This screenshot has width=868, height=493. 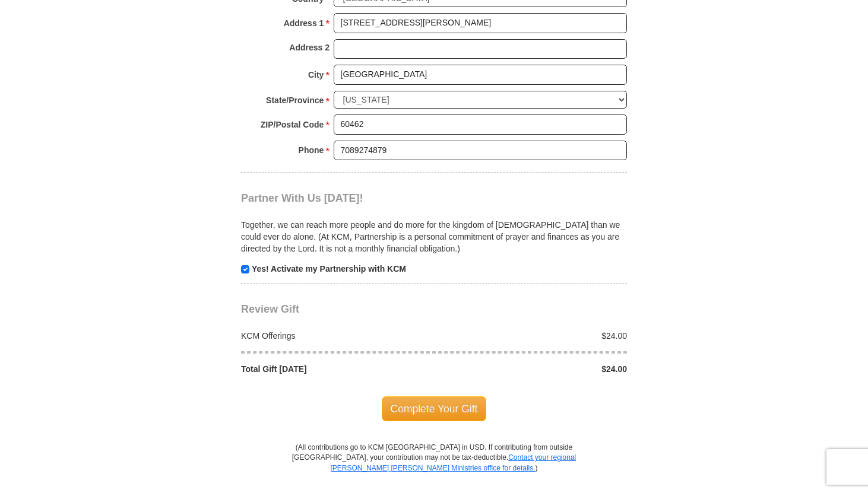 I want to click on strong: Address 1, so click(x=304, y=23).